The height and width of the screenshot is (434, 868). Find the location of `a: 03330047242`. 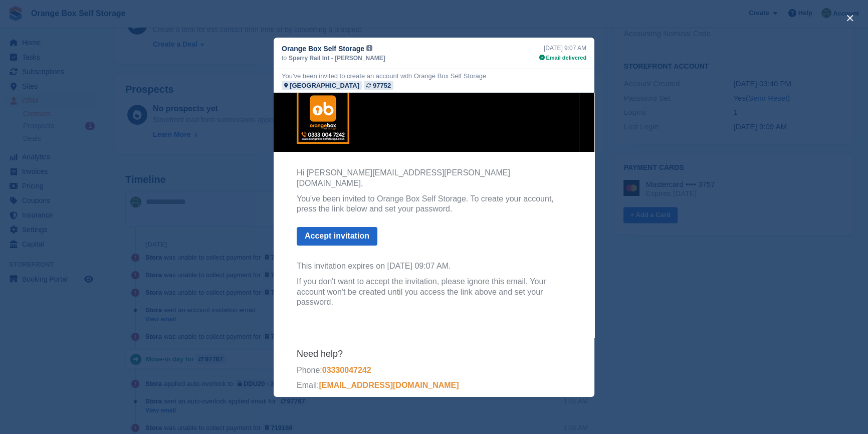

a: 03330047242 is located at coordinates (73, 277).